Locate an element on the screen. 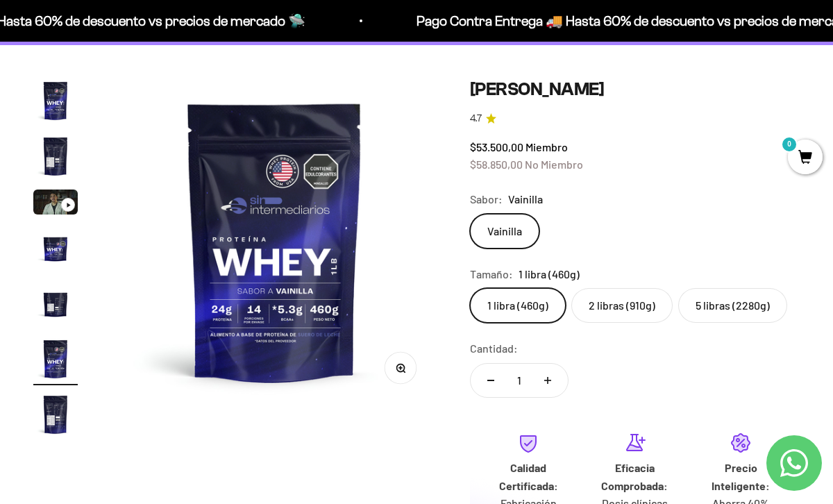 This screenshot has width=833, height=504. span: $53.500,00 is located at coordinates (496, 146).